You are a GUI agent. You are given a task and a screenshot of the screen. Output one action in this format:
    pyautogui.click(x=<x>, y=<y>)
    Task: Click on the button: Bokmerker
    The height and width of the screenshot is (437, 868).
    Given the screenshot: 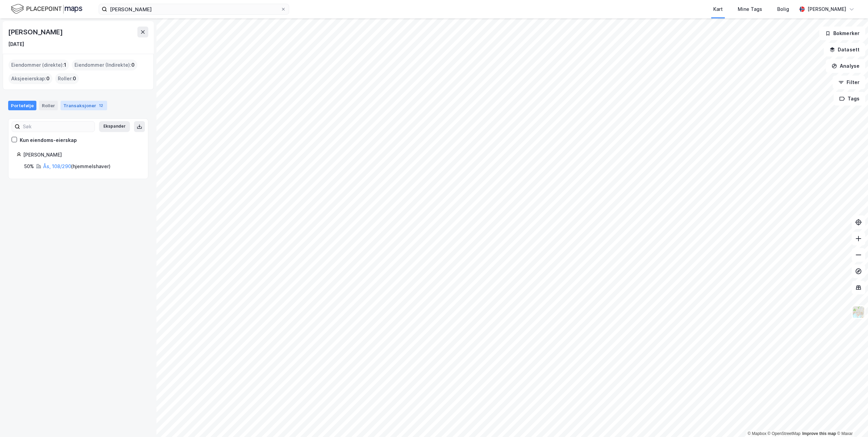 What is the action you would take?
    pyautogui.click(x=842, y=33)
    